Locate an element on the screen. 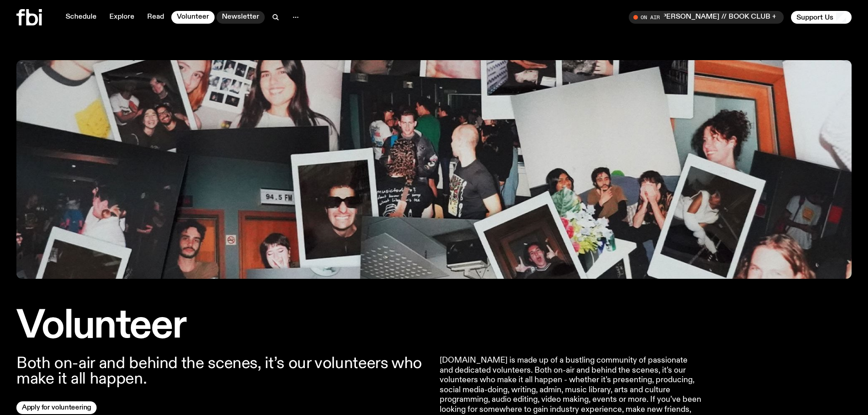 The image size is (868, 415). h1: Volunteer is located at coordinates (222, 326).